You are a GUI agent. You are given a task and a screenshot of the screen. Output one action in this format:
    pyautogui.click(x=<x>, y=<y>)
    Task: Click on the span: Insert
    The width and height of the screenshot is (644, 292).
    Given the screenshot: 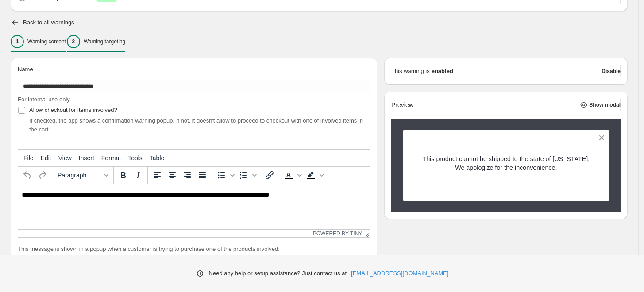 What is the action you would take?
    pyautogui.click(x=86, y=158)
    